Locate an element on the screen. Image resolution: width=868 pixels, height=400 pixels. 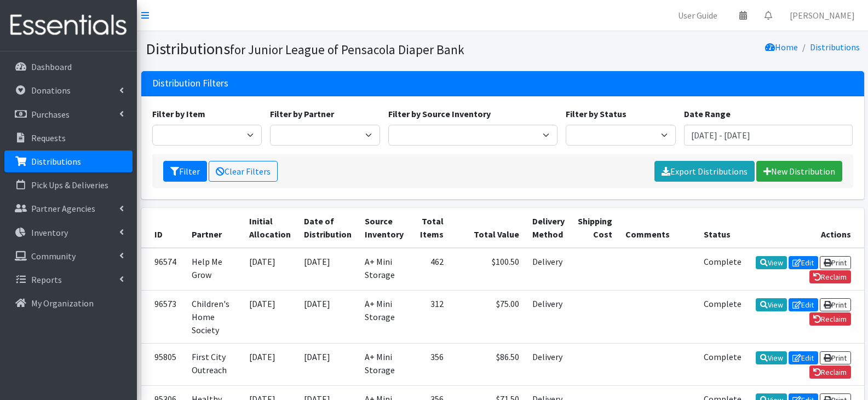
a: Donations is located at coordinates (69, 90).